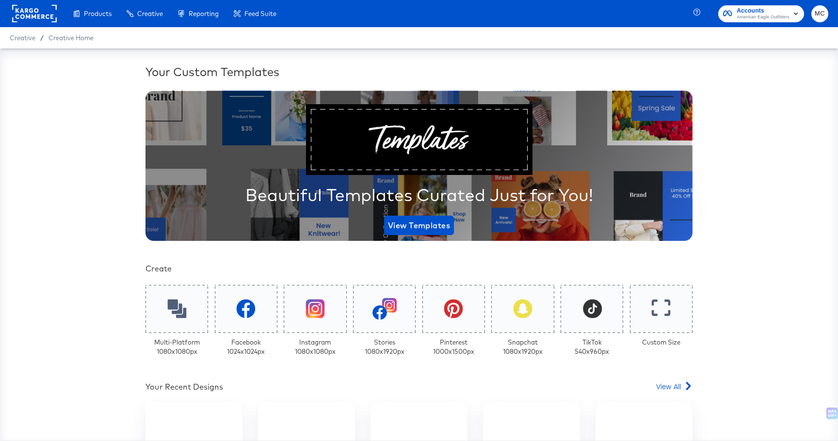 Image resolution: width=838 pixels, height=441 pixels. What do you see at coordinates (177, 347) in the screenshot?
I see `div: Multi-Platform 1080 x 1080 px` at bounding box center [177, 347].